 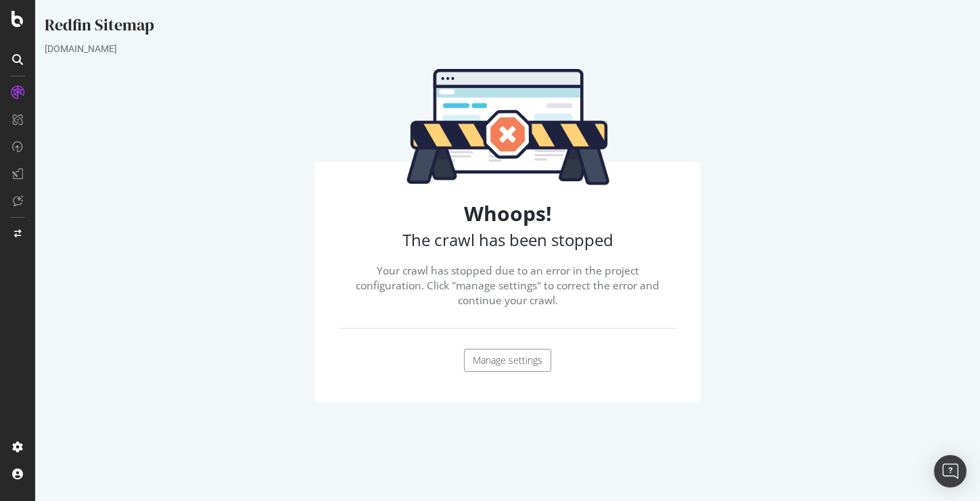 What do you see at coordinates (472, 28) in the screenshot?
I see `div: Redfin Sitemap` at bounding box center [472, 28].